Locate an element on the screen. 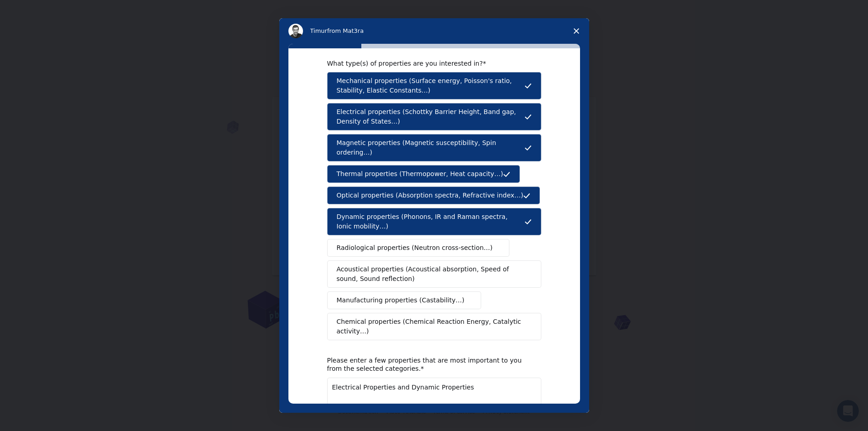 The image size is (868, 431). button: Manufacturing properties (Castability…) is located at coordinates (404, 300).